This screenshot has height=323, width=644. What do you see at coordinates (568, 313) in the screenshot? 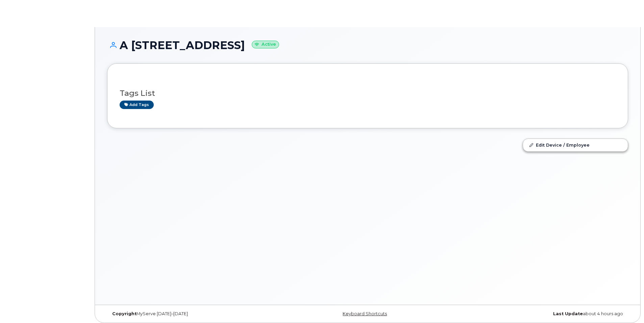
I see `strong: Last Update` at bounding box center [568, 313].